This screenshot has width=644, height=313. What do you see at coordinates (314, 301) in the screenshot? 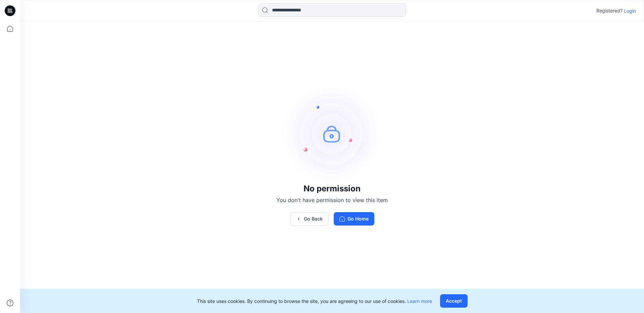
I see `p: This site uses cookies. By continuing to browse the site, you are agreeing to our use of cookies.` at bounding box center [314, 301].